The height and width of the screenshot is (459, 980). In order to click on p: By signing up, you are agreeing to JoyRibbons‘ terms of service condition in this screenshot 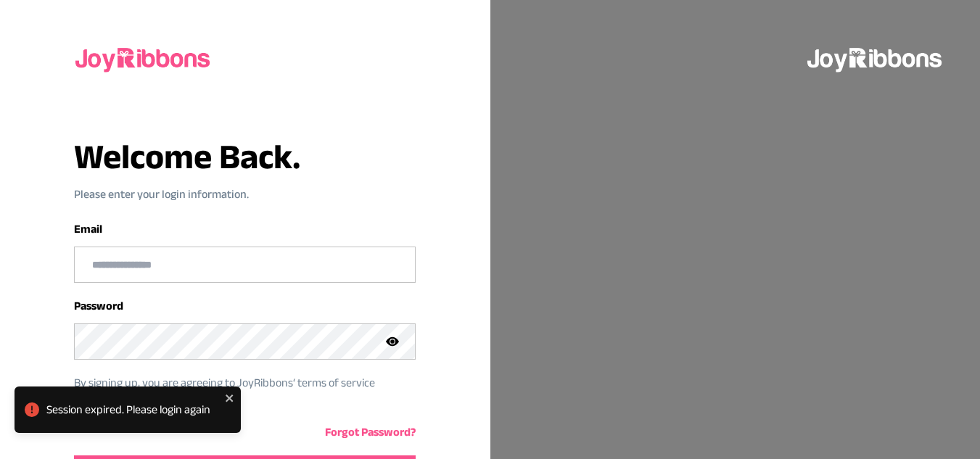, I will do `click(234, 392)`.